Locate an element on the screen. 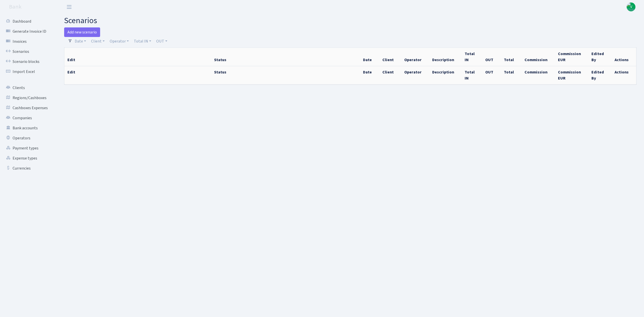  a: Regions/Cashboxes is located at coordinates (28, 98).